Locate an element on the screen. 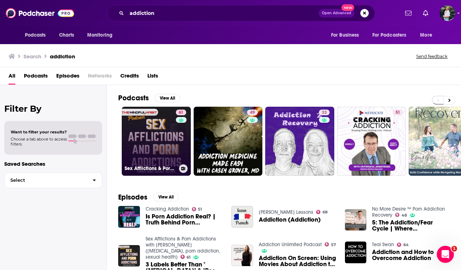 The width and height of the screenshot is (461, 270). a: Cracking Addiction is located at coordinates (167, 209).